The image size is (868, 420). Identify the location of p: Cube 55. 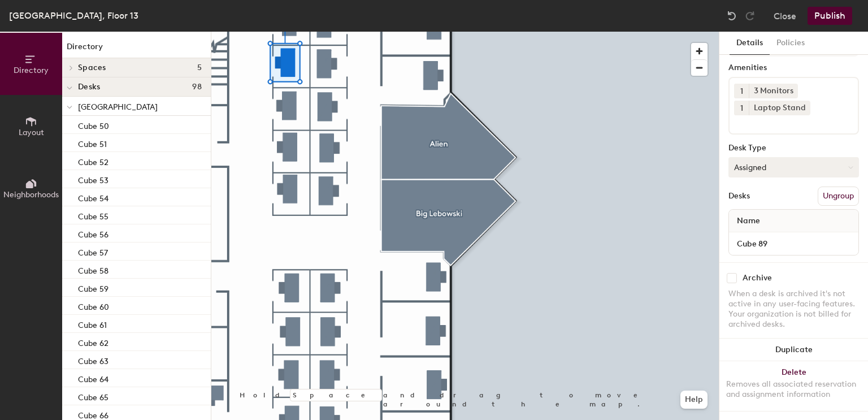
(93, 215).